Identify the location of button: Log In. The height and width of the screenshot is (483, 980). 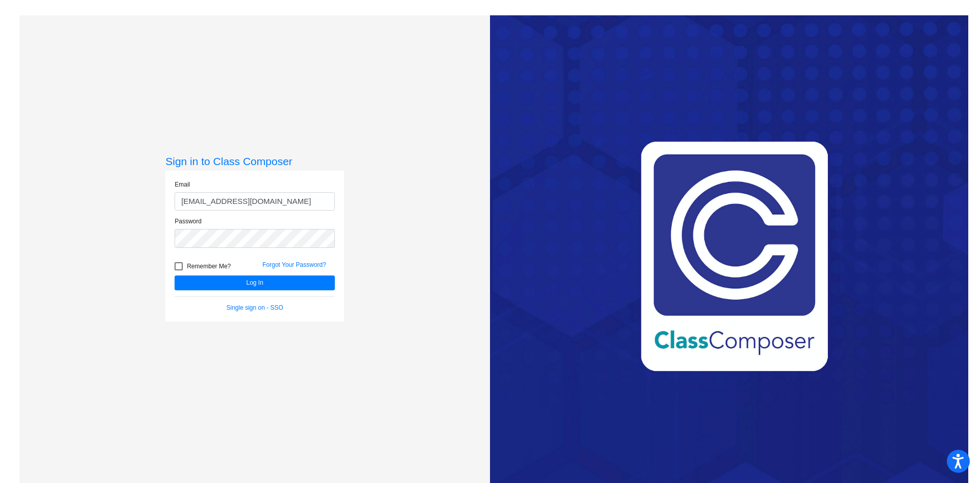
(255, 283).